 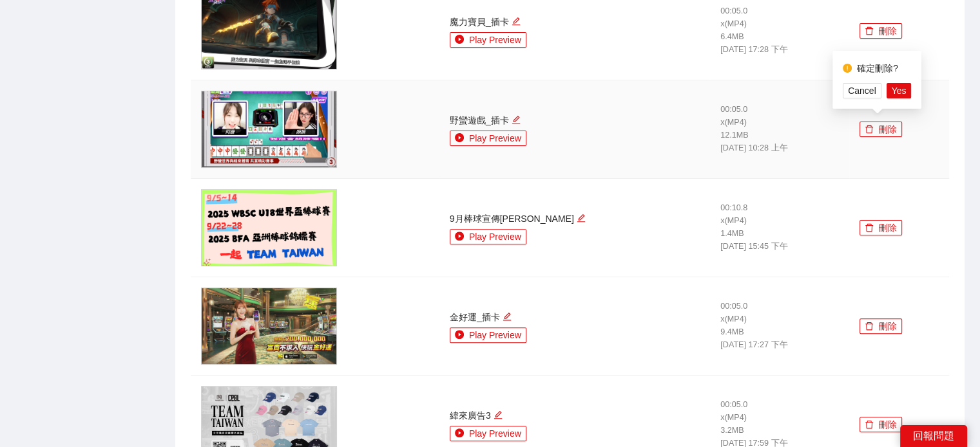 I want to click on div: 回報問題, so click(x=933, y=437).